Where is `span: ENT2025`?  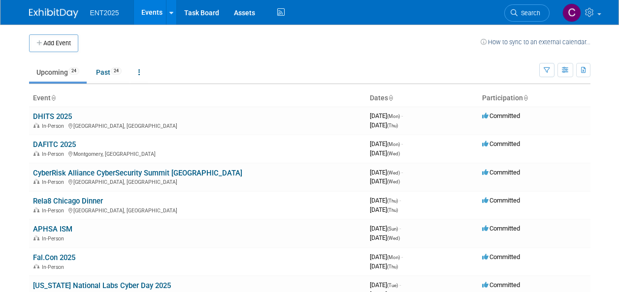
span: ENT2025 is located at coordinates (104, 13).